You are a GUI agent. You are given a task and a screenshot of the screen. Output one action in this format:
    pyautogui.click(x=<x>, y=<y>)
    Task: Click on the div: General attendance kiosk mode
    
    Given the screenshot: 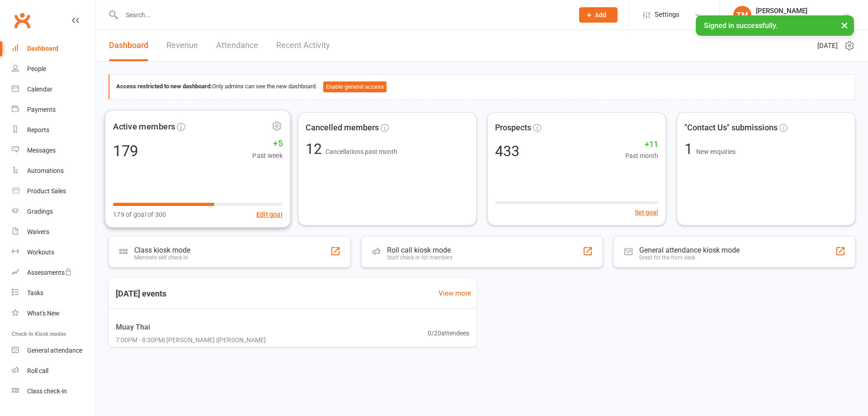 What is the action you would take?
    pyautogui.click(x=689, y=250)
    